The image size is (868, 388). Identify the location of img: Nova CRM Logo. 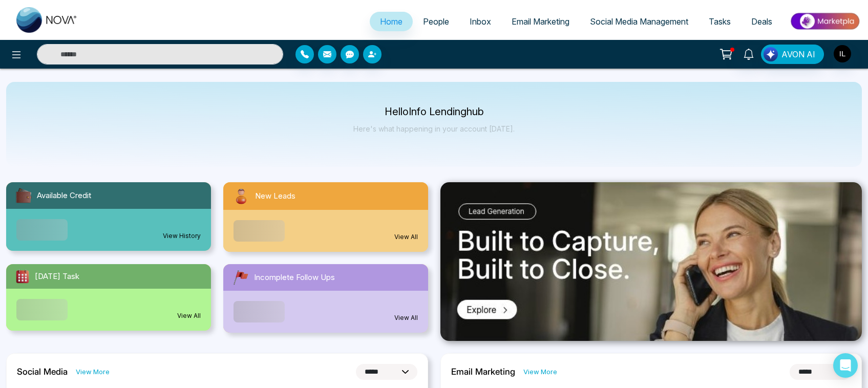
(47, 20).